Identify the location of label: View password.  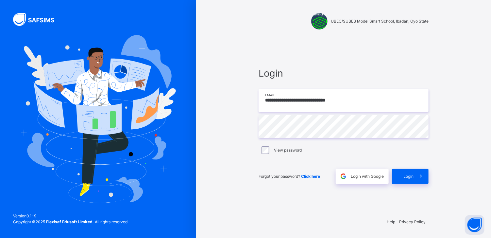
(288, 150).